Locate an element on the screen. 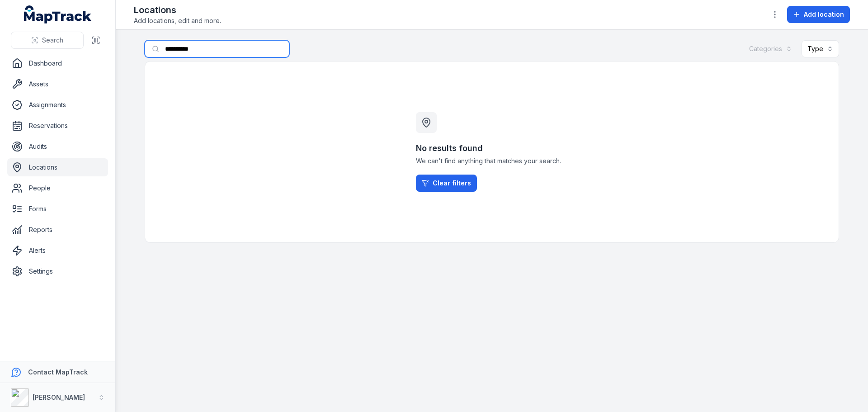 Image resolution: width=868 pixels, height=412 pixels. span: Add locations, edit and more. is located at coordinates (177, 21).